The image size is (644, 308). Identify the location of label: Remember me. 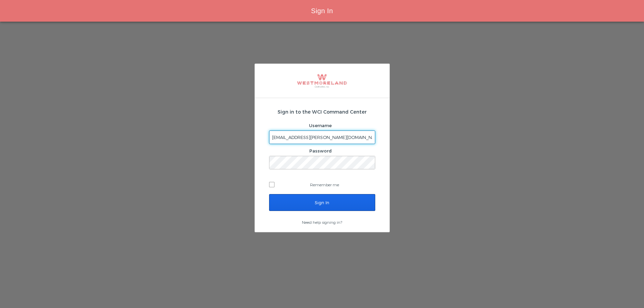
(322, 184).